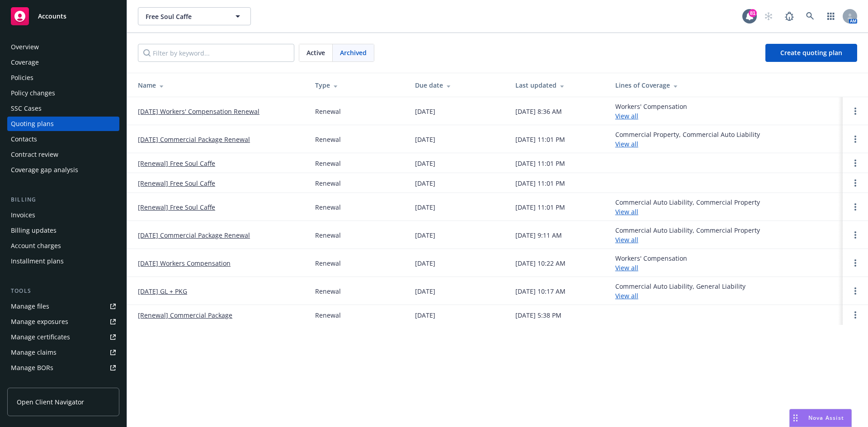 This screenshot has width=868, height=427. I want to click on div: Account charges, so click(36, 246).